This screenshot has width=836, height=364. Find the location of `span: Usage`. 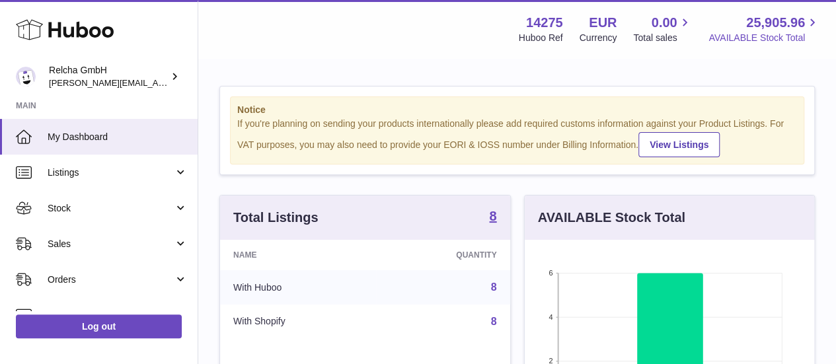

span: Usage is located at coordinates (118, 315).